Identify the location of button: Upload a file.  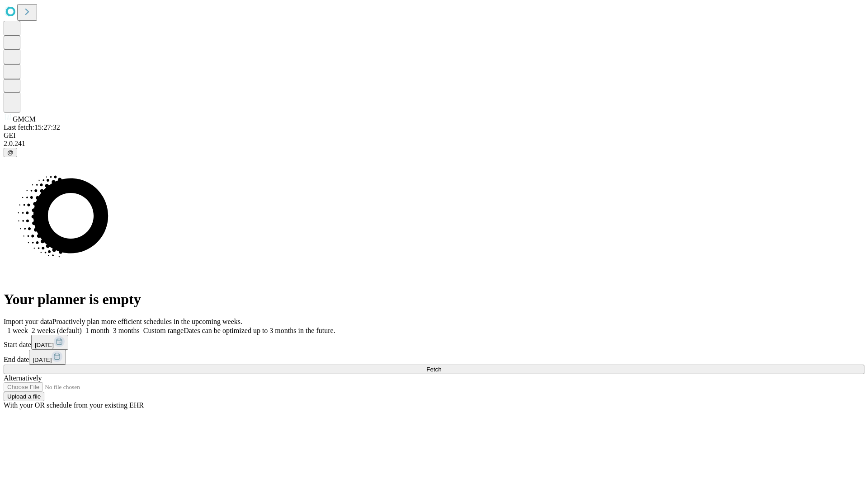
(24, 396).